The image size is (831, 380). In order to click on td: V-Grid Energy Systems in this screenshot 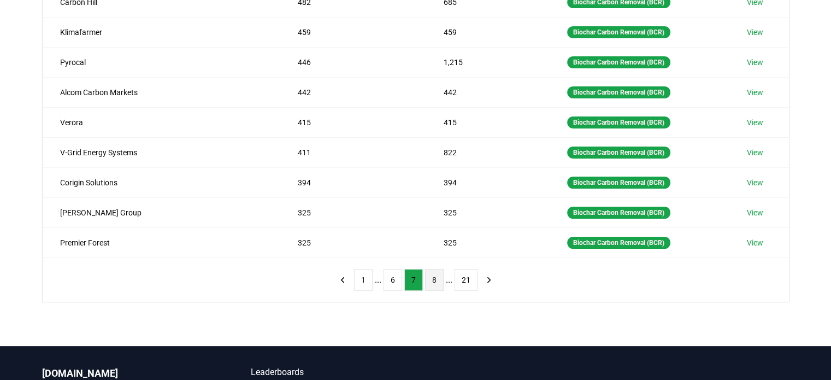, I will do `click(162, 152)`.